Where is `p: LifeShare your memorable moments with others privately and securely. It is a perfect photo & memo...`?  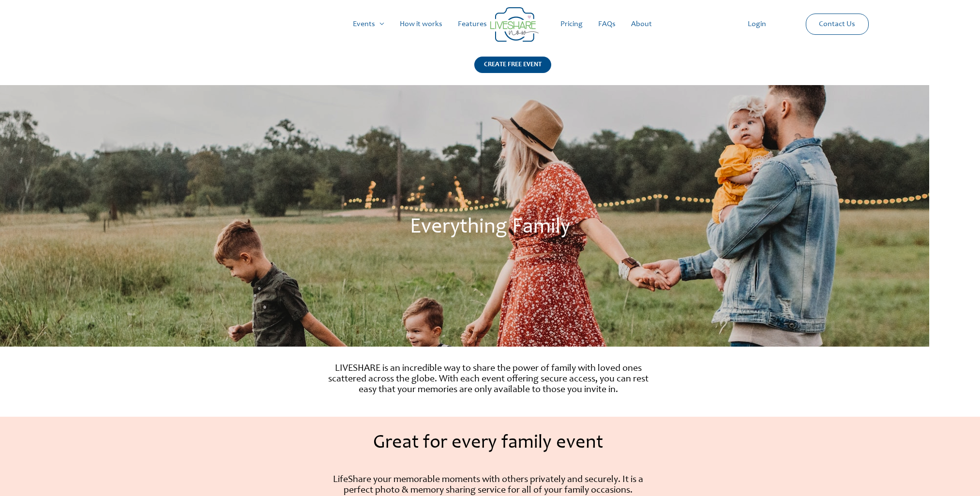
p: LifeShare your memorable moments with others privately and securely. It is a perfect photo & memo... is located at coordinates (489, 485).